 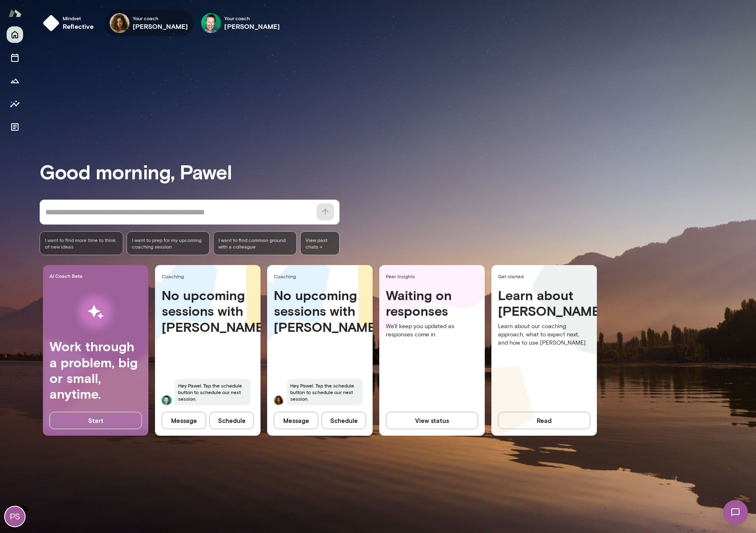 I want to click on button: Insights, so click(x=15, y=104).